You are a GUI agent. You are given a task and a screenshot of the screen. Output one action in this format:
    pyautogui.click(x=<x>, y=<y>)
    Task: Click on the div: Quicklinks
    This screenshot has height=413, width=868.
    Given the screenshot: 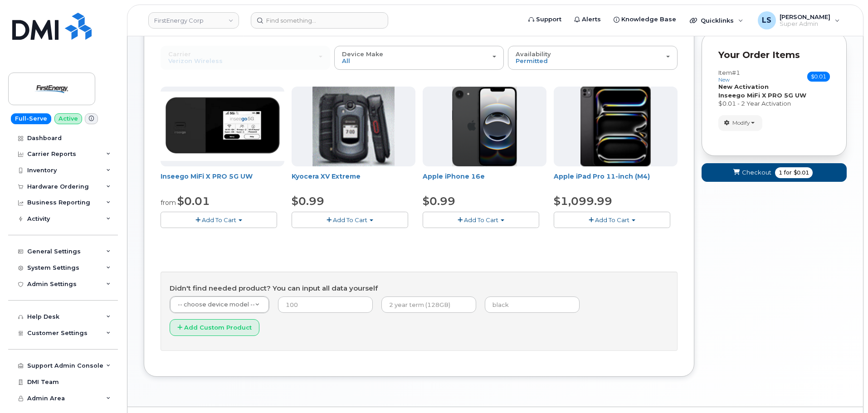 What is the action you would take?
    pyautogui.click(x=717, y=20)
    